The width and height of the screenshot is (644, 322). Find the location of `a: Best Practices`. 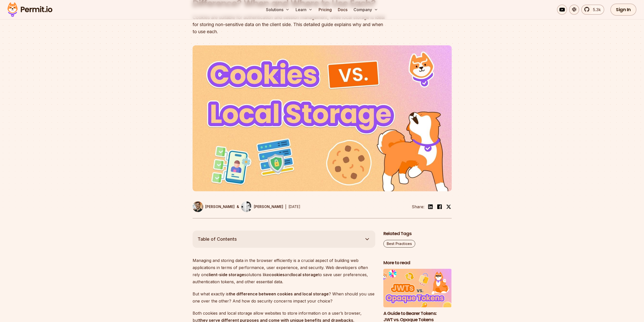

a: Best Practices is located at coordinates (399, 244).